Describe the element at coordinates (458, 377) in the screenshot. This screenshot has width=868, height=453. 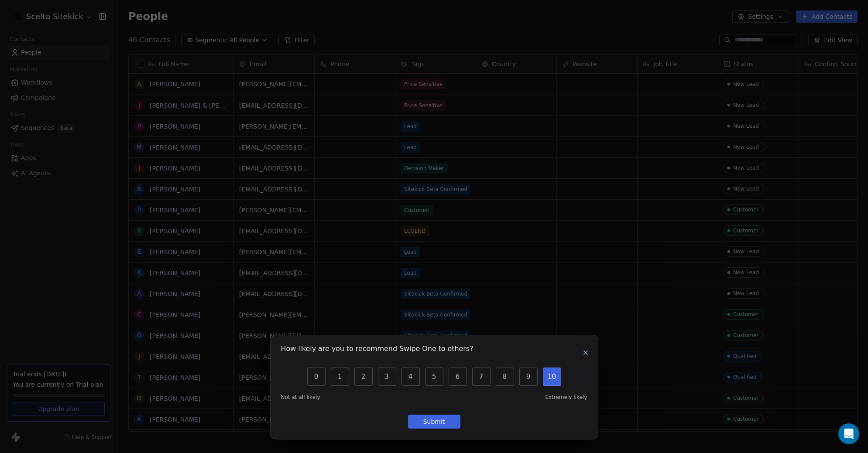
I see `button: 6` at that location.